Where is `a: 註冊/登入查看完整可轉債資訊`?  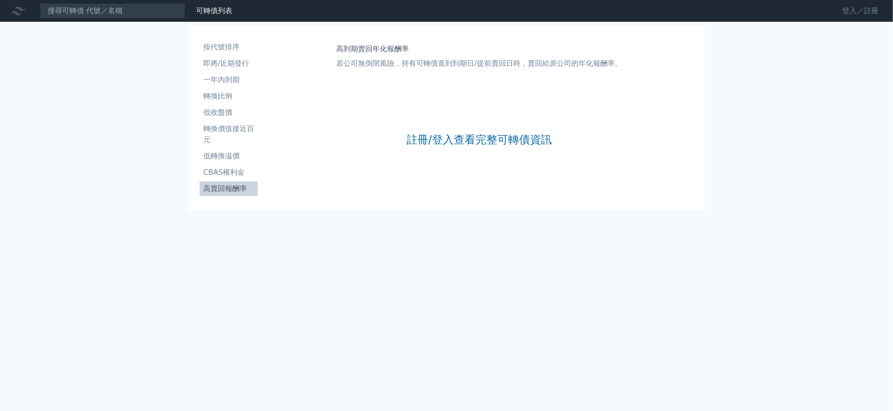 a: 註冊/登入查看完整可轉債資訊 is located at coordinates (479, 140).